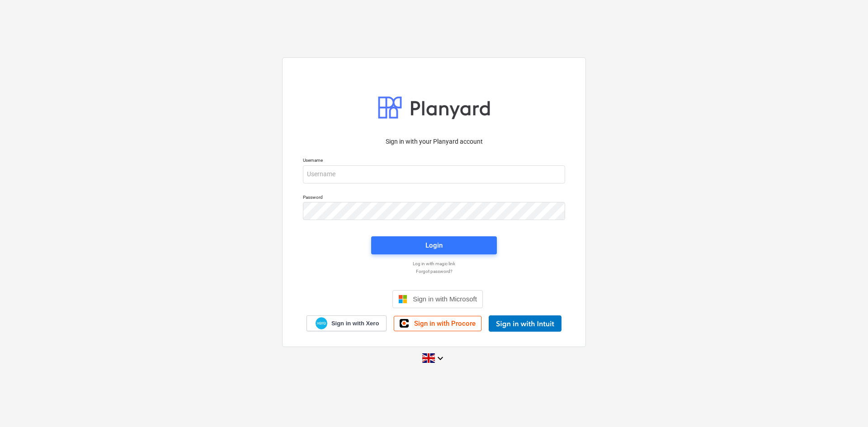  I want to click on span: Sign in with Microsoft, so click(445, 299).